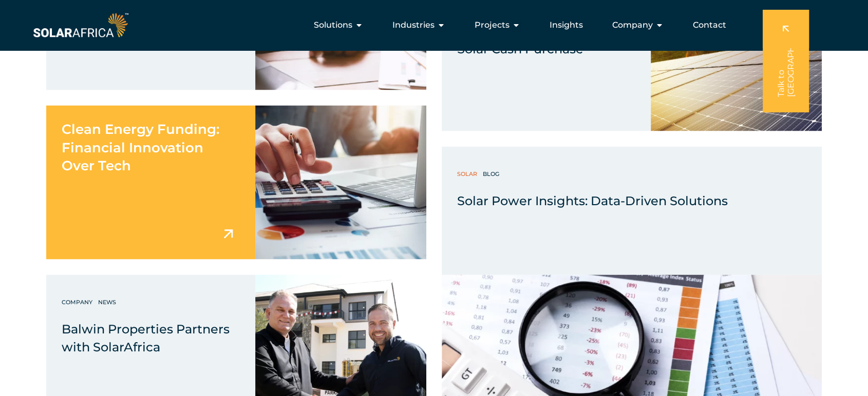  I want to click on span: Balwin Properties Partners with SolarAfrica, so click(145, 337).